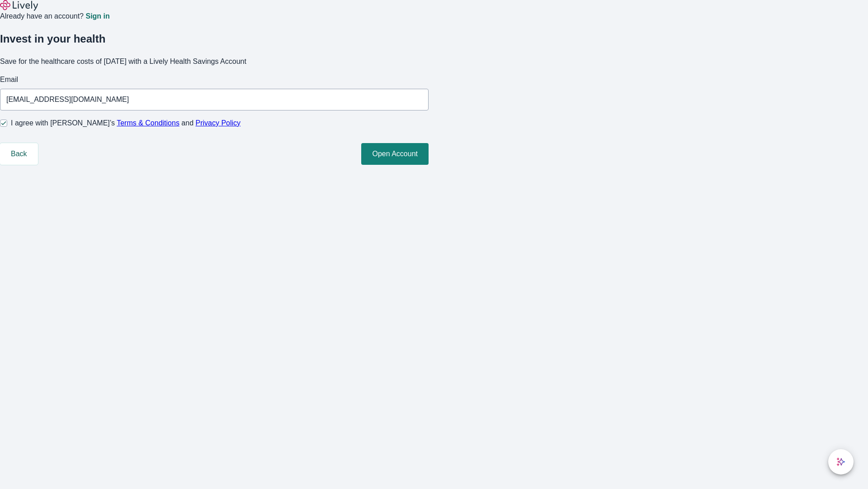 The height and width of the screenshot is (489, 868). What do you see at coordinates (841, 461) in the screenshot?
I see `svg: Lively AI Assistant` at bounding box center [841, 461].